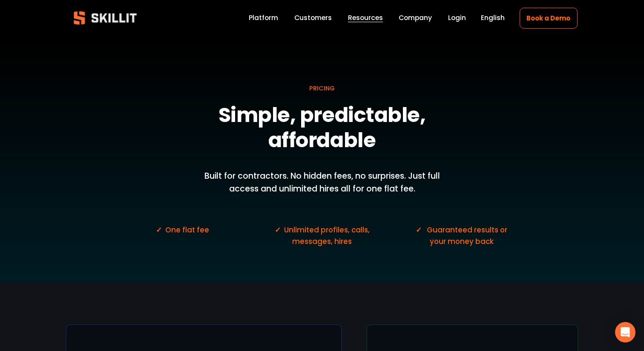  I want to click on a: Skillit, so click(105, 18).